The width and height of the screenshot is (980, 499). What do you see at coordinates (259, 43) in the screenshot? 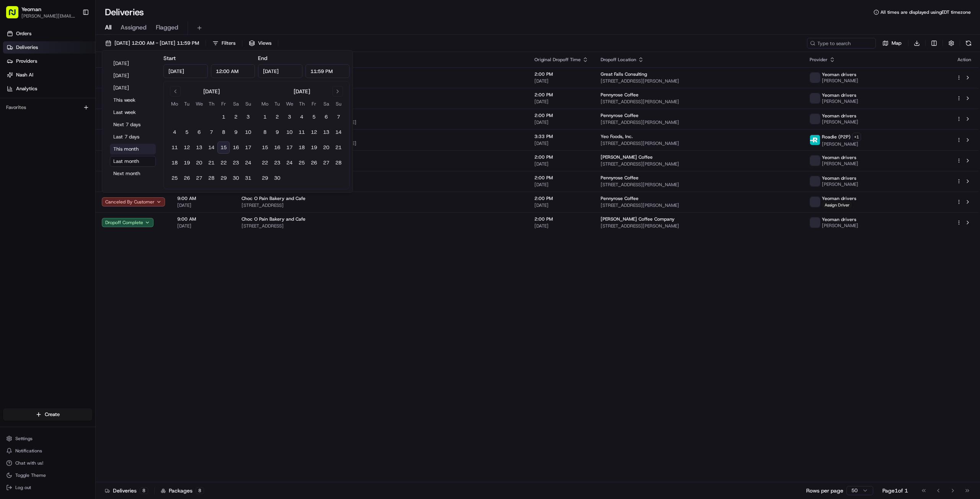
I see `button: Views` at bounding box center [259, 43].